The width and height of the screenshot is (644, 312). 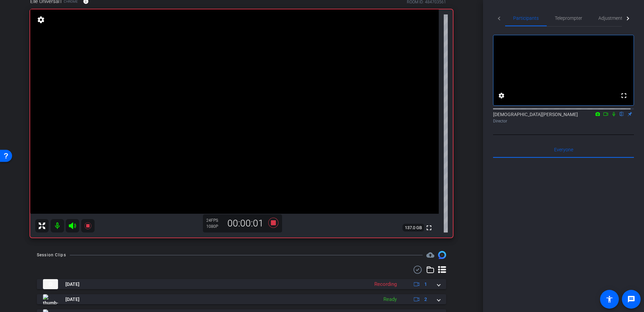 What do you see at coordinates (564, 121) in the screenshot?
I see `div: Director` at bounding box center [564, 121].